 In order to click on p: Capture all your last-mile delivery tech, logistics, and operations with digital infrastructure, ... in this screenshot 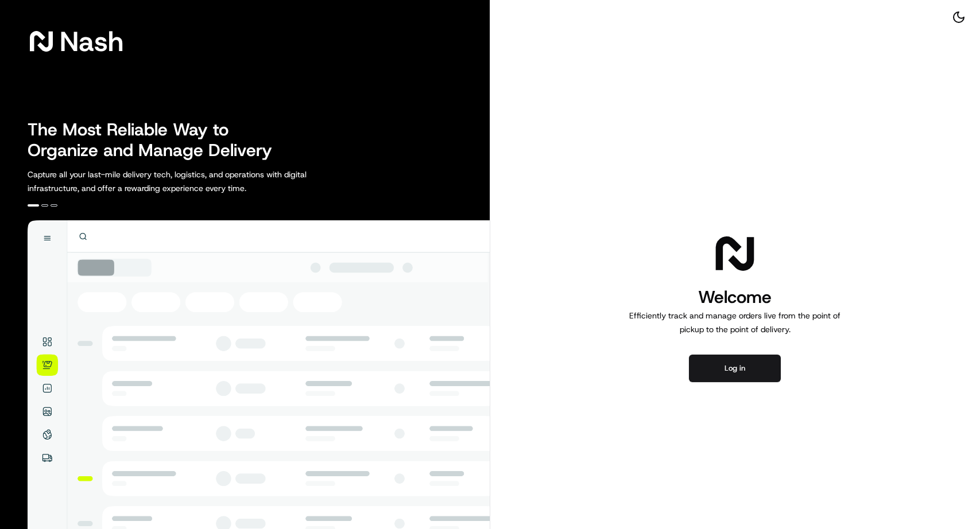, I will do `click(193, 182)`.